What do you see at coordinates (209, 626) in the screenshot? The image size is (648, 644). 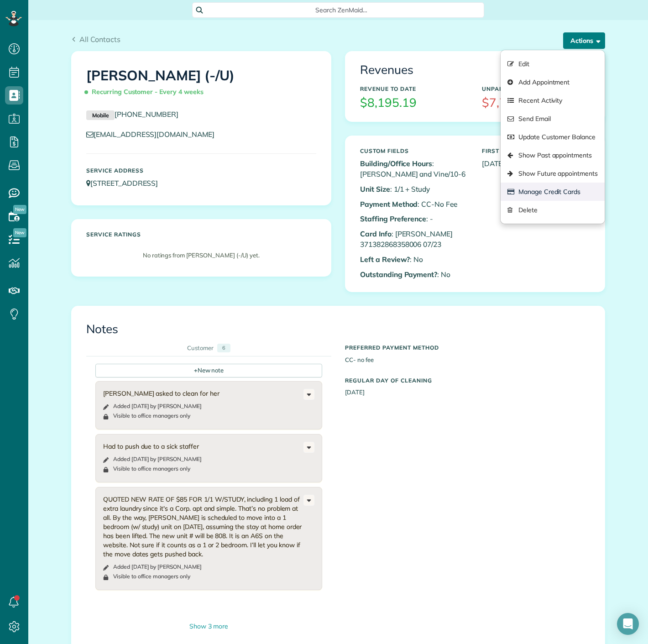 I see `div: Show 3 more` at bounding box center [209, 626].